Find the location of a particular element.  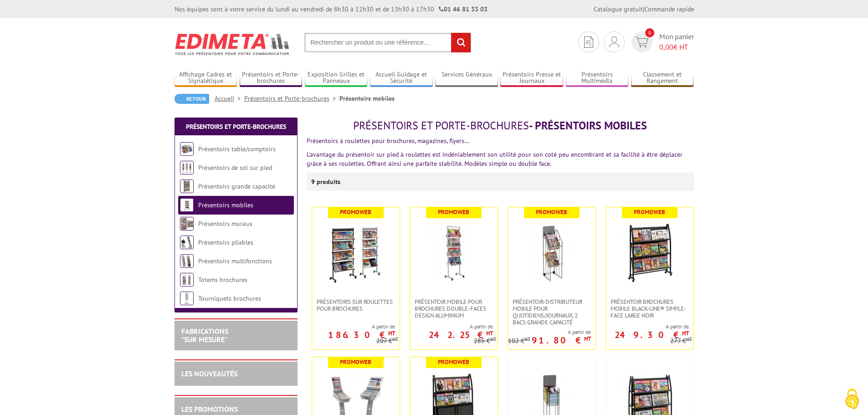

input: rechercher is located at coordinates (461, 43).